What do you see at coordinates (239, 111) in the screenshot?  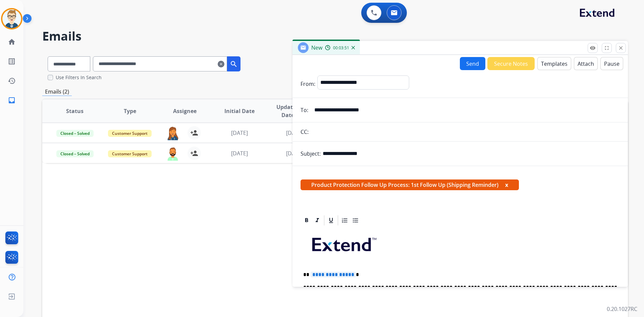 I see `span: Initial Date` at bounding box center [239, 111].